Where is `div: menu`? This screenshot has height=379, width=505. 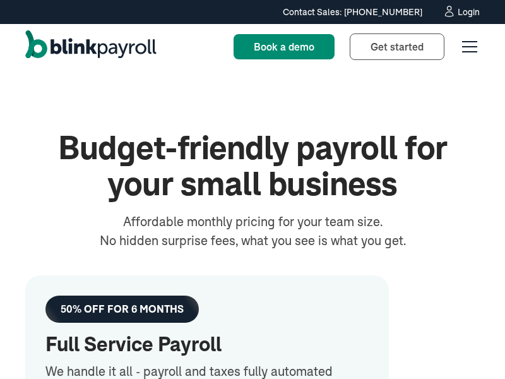
div: menu is located at coordinates (467, 47).